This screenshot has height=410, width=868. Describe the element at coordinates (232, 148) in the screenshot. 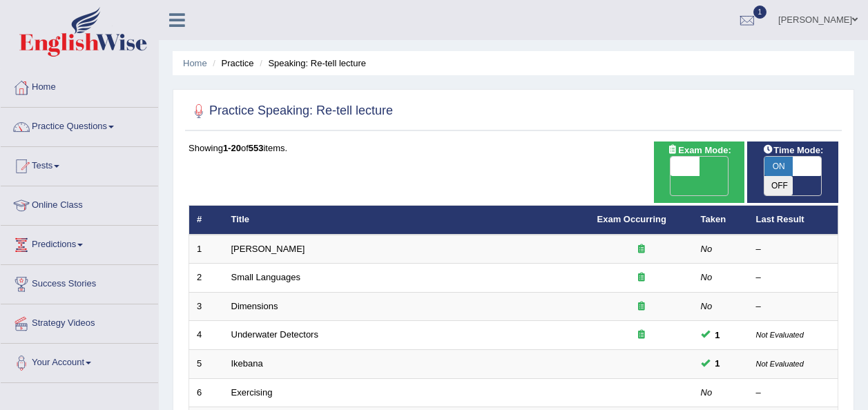

I see `b: 1-20` at that location.